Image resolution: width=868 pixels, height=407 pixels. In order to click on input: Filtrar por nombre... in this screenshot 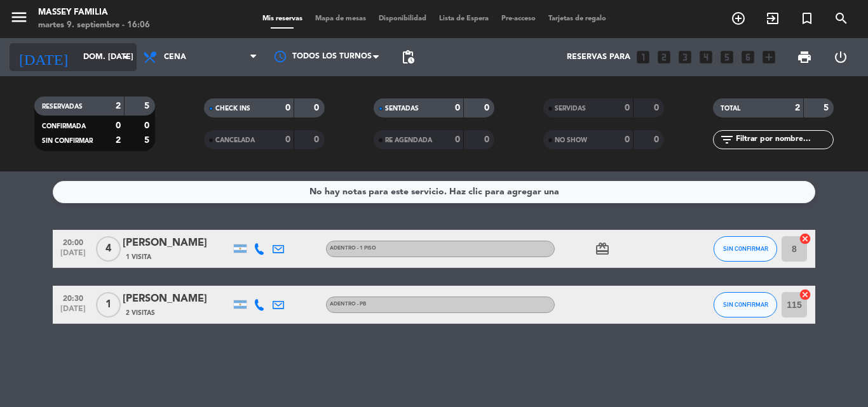, I will do `click(783, 140)`.